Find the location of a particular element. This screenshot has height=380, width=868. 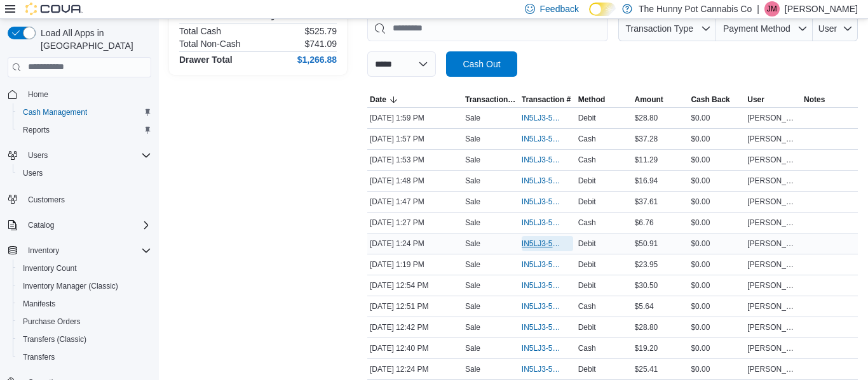

button: Transfers is located at coordinates (85, 357).